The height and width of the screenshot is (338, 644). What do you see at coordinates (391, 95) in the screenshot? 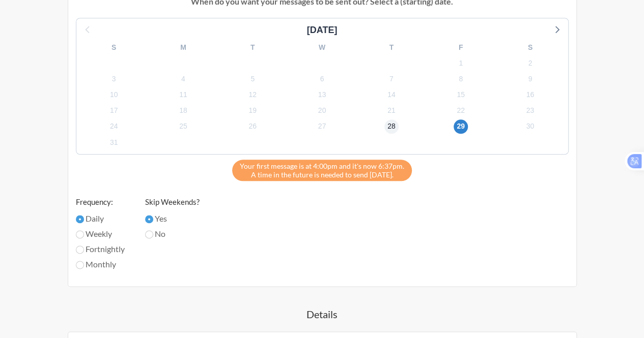
I see `span: Sunday, September 14, 2025` at bounding box center [391, 95].